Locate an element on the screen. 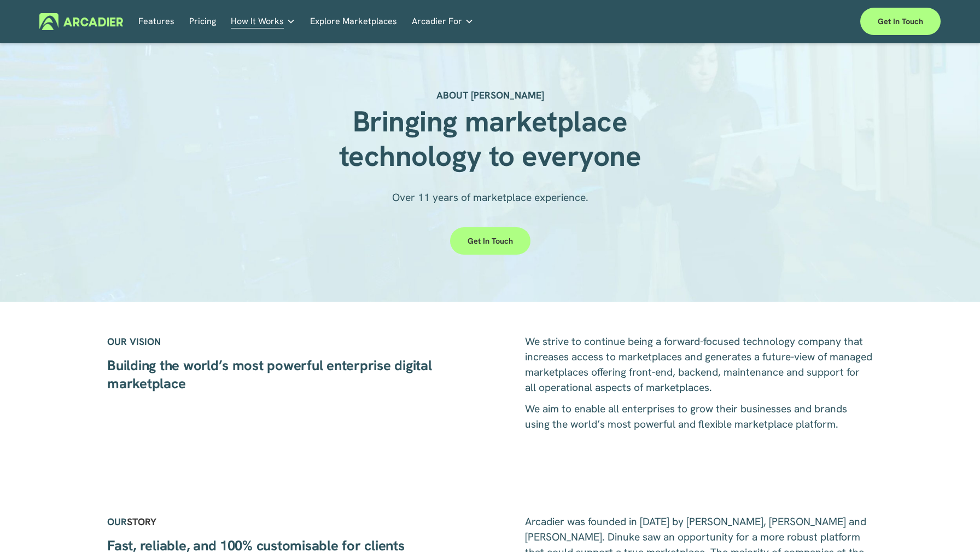 Image resolution: width=980 pixels, height=552 pixels. img: Arcadier is located at coordinates (81, 22).